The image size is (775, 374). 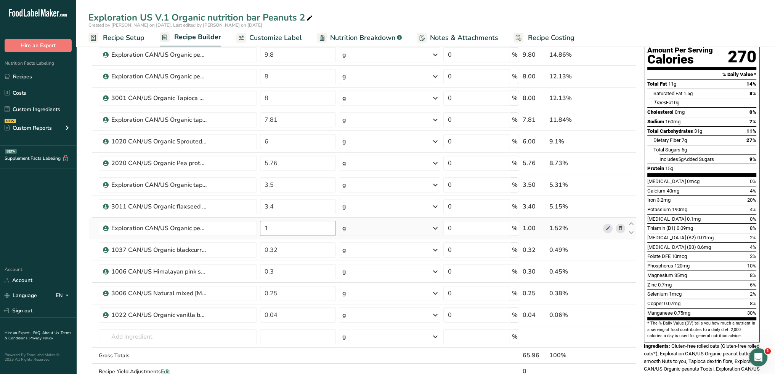 I want to click on div: 65.96, so click(x=534, y=356).